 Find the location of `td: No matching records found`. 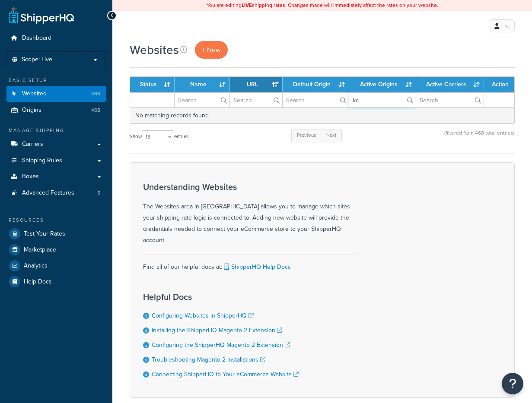

td: No matching records found is located at coordinates (322, 115).